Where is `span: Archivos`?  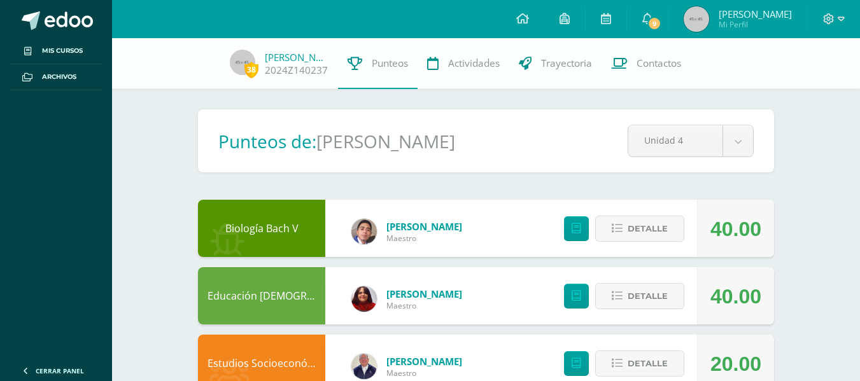 span: Archivos is located at coordinates (59, 77).